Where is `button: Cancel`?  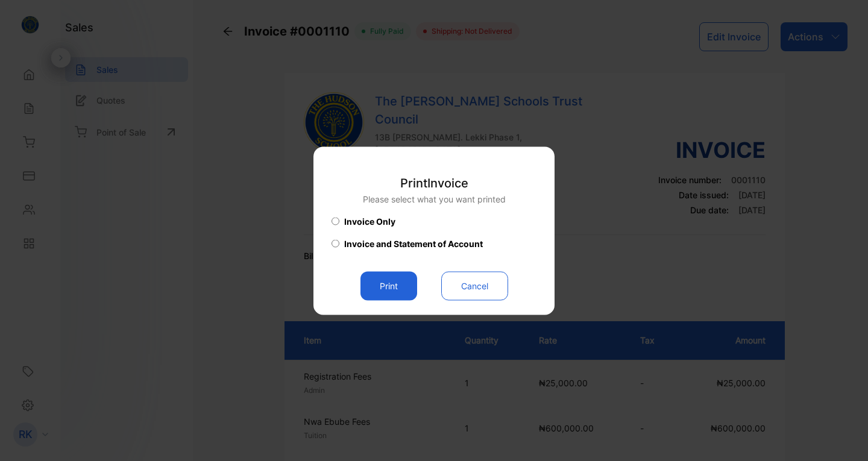 button: Cancel is located at coordinates (475, 286).